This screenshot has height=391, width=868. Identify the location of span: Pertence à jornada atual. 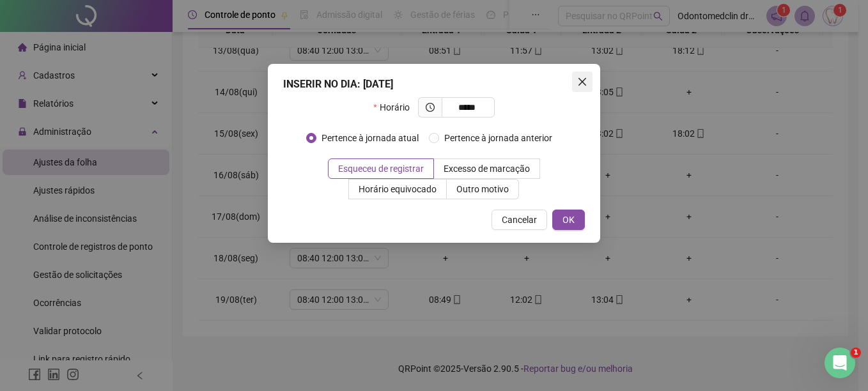
(370, 138).